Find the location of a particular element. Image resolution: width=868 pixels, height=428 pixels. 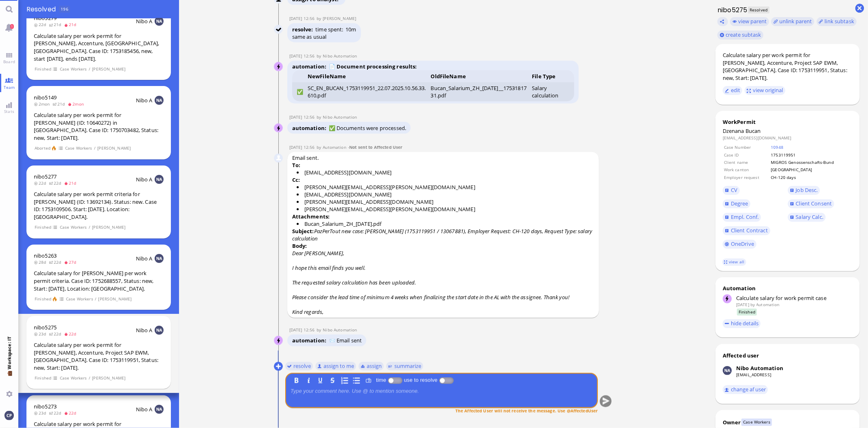

span: Email sent. is located at coordinates (443, 235).